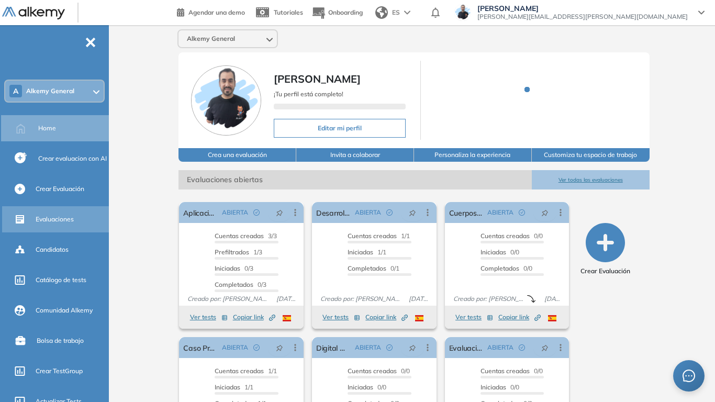  Describe the element at coordinates (345, 12) in the screenshot. I see `span: Onboarding` at that location.